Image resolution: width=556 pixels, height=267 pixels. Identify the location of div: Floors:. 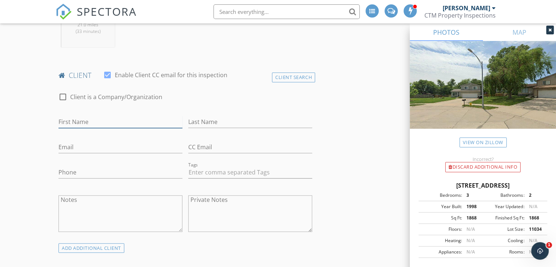
(442, 229).